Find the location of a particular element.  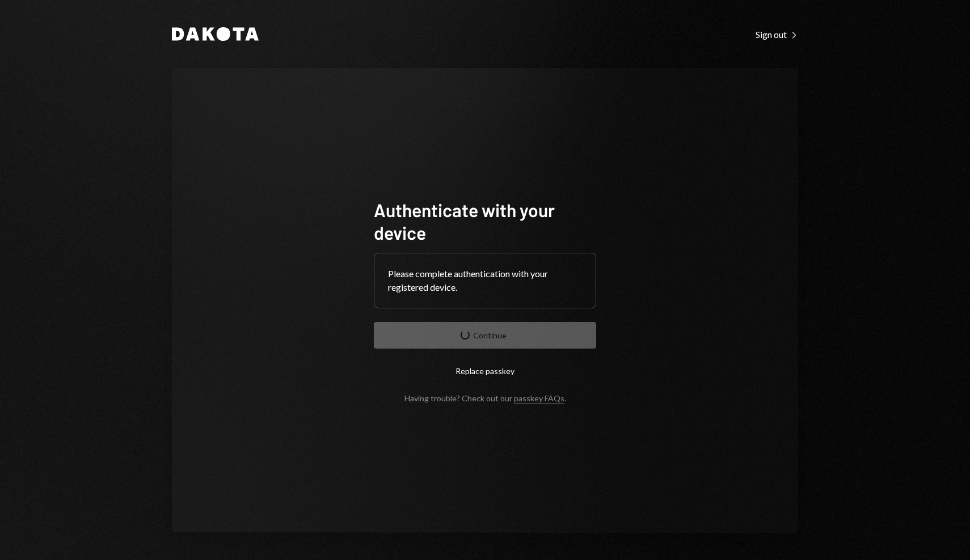

a: passkey FAQs is located at coordinates (539, 399).